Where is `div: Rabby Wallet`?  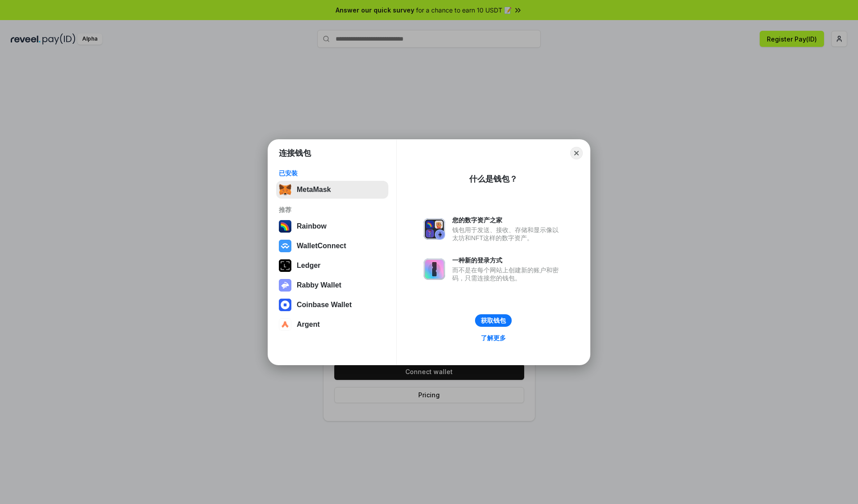
div: Rabby Wallet is located at coordinates (319, 285).